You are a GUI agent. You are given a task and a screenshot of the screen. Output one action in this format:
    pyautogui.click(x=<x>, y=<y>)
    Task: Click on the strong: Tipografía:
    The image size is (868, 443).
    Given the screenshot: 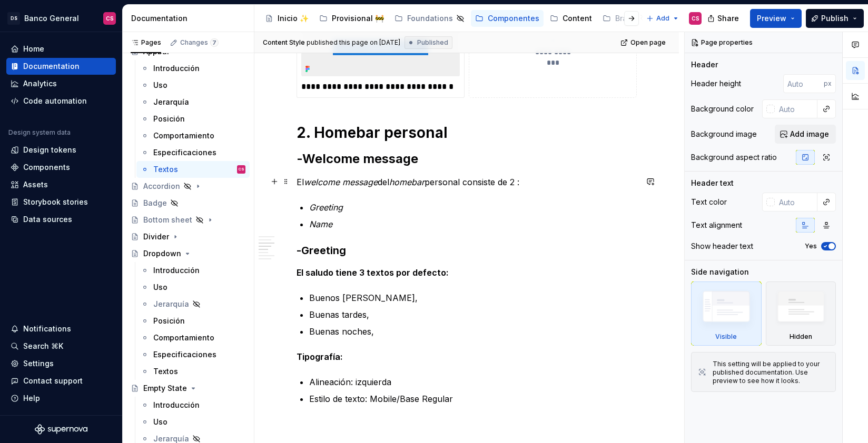 What is the action you would take?
    pyautogui.click(x=320, y=357)
    